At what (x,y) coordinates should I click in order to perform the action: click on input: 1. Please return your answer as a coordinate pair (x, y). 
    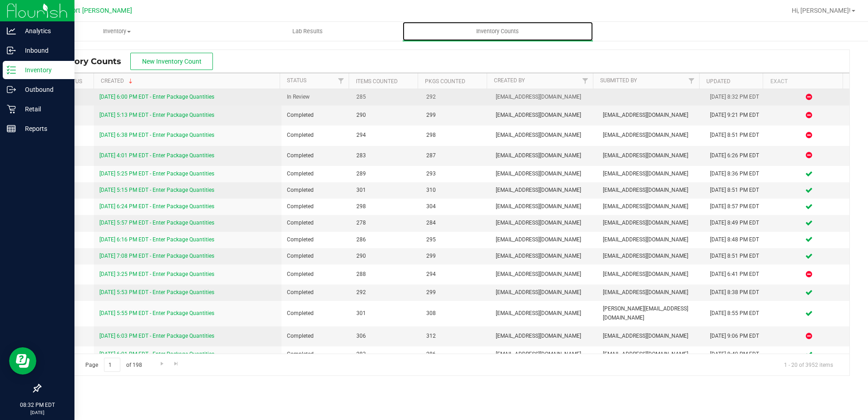
    Looking at the image, I should click on (112, 365).